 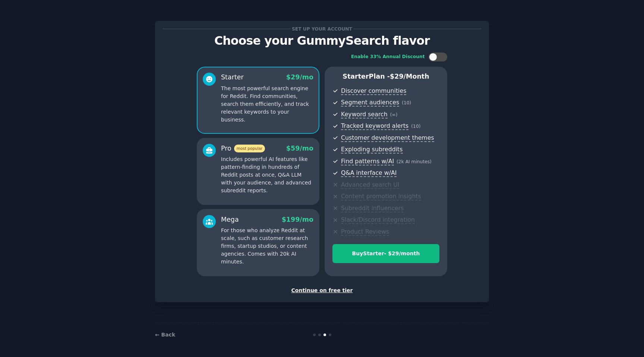 What do you see at coordinates (370, 185) in the screenshot?
I see `span: Advanced search UI` at bounding box center [370, 185].